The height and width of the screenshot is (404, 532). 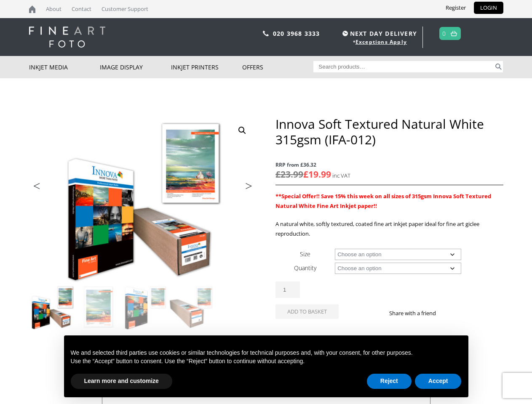 I want to click on img: logo-white.svg, so click(x=67, y=37).